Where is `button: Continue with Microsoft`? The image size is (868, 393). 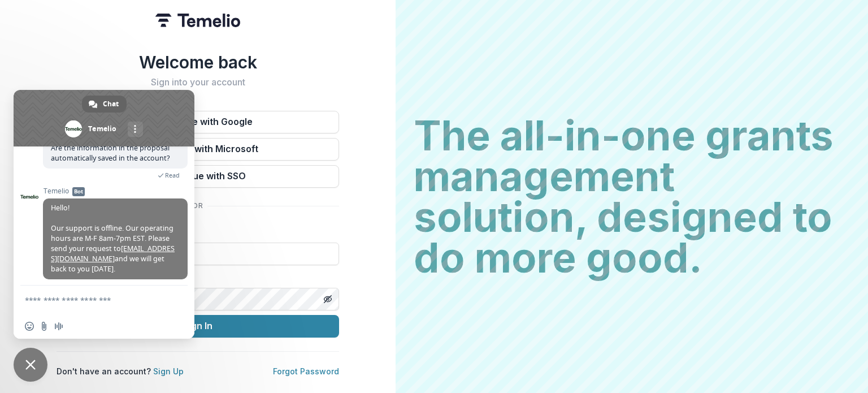 button: Continue with Microsoft is located at coordinates (198, 150).